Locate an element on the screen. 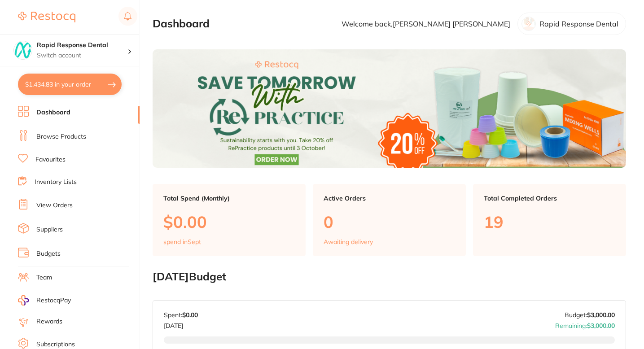 The image size is (644, 349). p: Rapid Response Dental is located at coordinates (579, 24).